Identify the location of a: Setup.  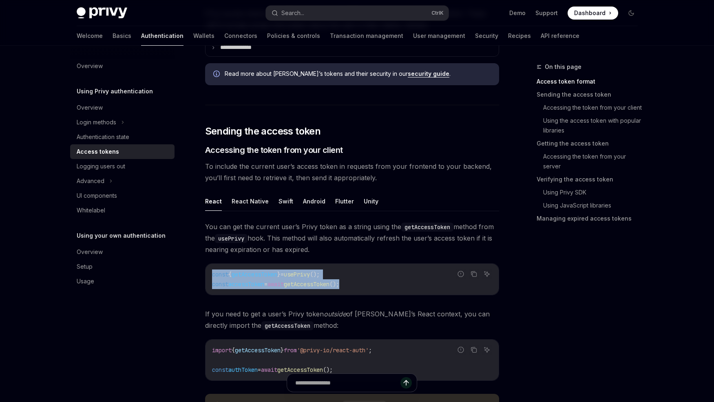
(122, 267).